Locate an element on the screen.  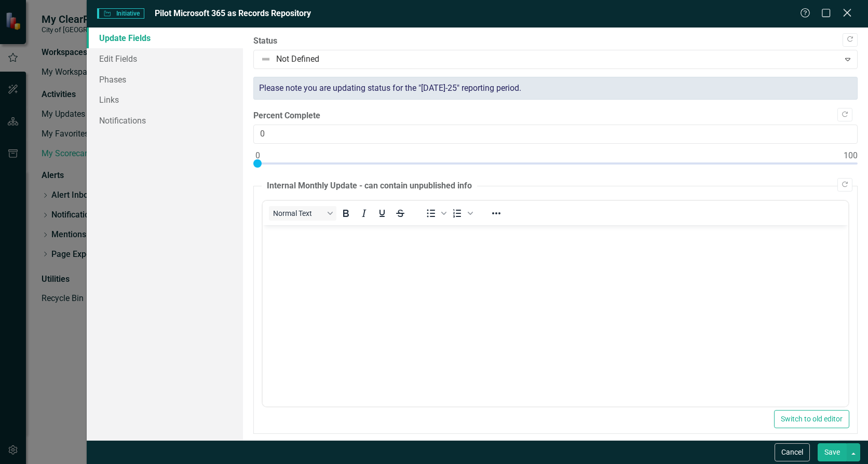
a: Links is located at coordinates (164, 100).